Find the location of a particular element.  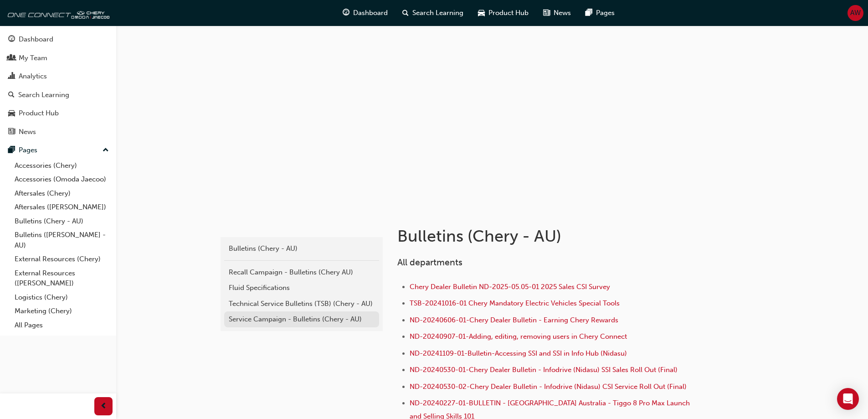

span: ND-20240606-01-Chery Dealer Bulletin - Earning Chery Rewards is located at coordinates (514, 320).